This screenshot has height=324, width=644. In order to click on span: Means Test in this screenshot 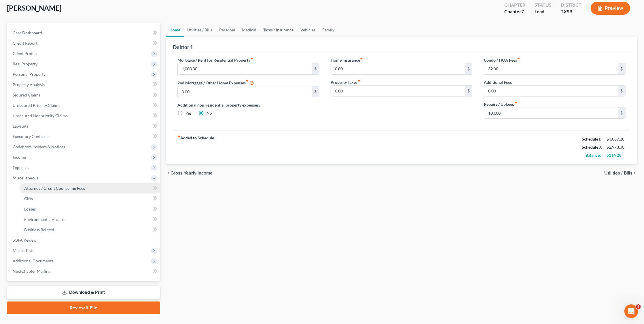, I will do `click(23, 250)`.